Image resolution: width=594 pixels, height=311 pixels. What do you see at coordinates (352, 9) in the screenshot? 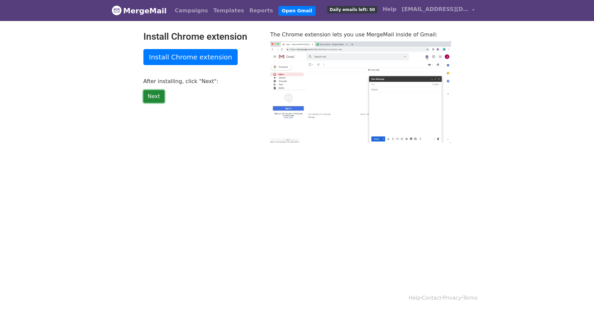
I see `a: Daily emails left: 50` at bounding box center [352, 9].